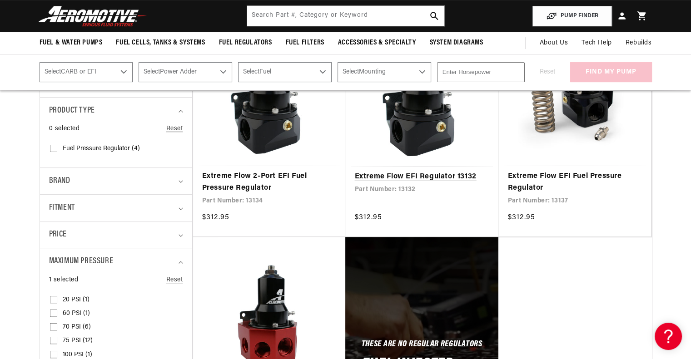 The height and width of the screenshot is (359, 691). What do you see at coordinates (596, 43) in the screenshot?
I see `summary: Tech Help` at bounding box center [596, 43].